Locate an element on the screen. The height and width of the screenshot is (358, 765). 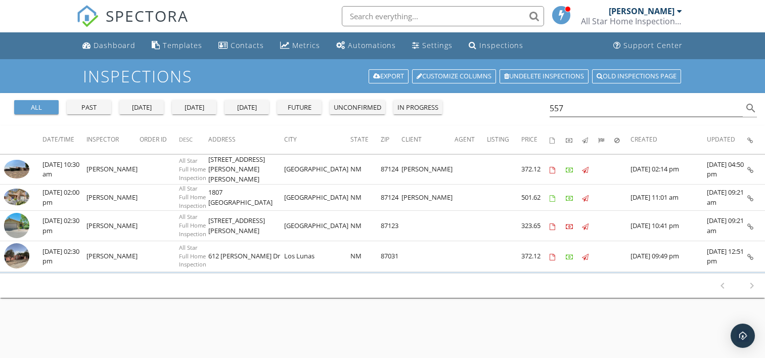
a: SPECTORA is located at coordinates (133, 24).